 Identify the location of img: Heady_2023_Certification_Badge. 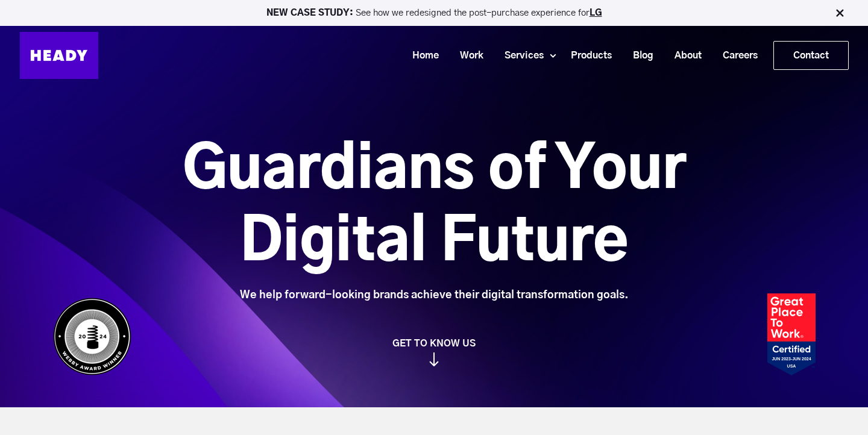
(791, 334).